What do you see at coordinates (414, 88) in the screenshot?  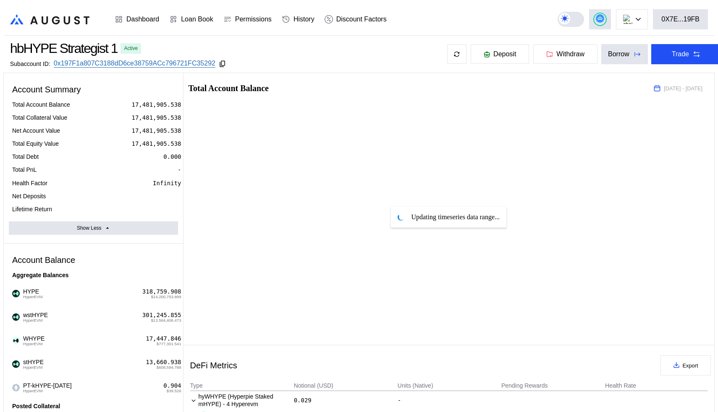 I see `h2: Total Account Balance` at bounding box center [414, 88].